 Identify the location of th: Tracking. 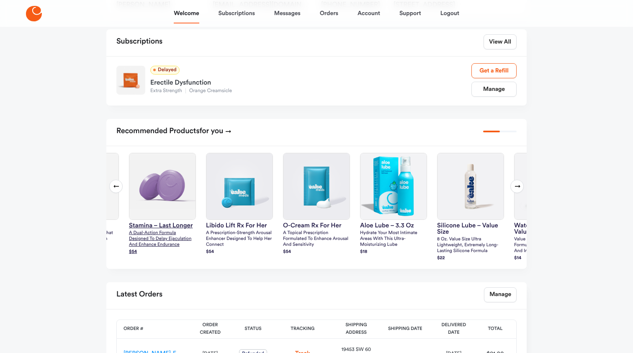
(303, 329).